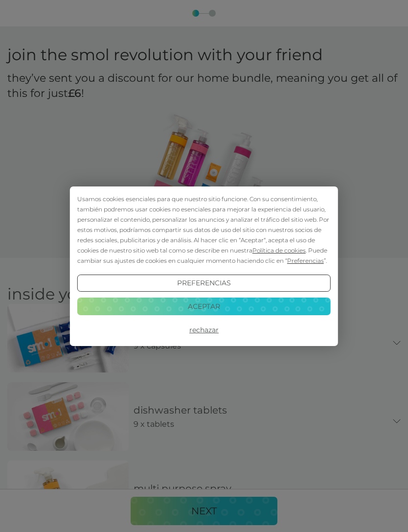  Describe the element at coordinates (279, 250) in the screenshot. I see `span: Política de cookies` at that location.